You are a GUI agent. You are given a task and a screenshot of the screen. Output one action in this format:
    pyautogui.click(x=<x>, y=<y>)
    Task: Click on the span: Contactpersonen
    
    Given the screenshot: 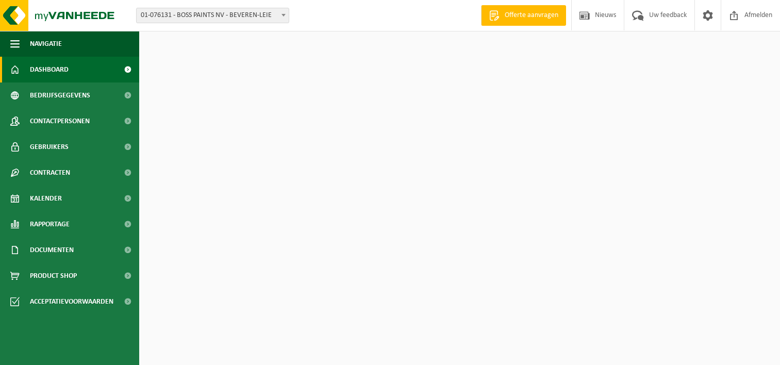 What is the action you would take?
    pyautogui.click(x=60, y=121)
    